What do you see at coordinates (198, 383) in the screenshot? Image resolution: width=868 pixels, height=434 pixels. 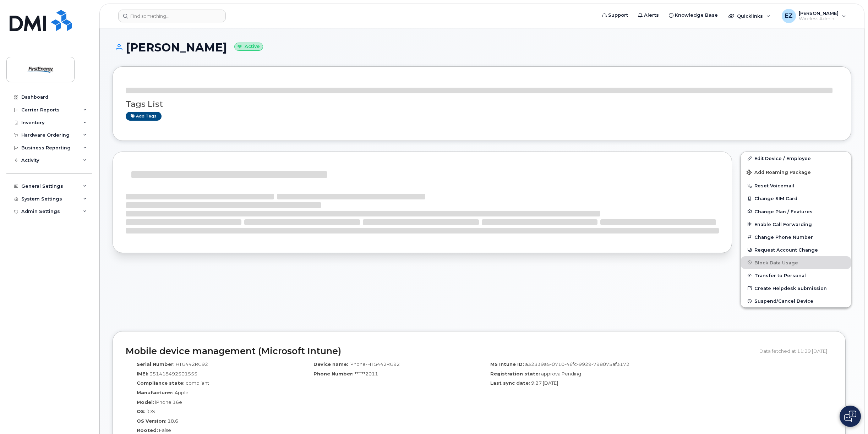 I see `span: compliant` at bounding box center [198, 383].